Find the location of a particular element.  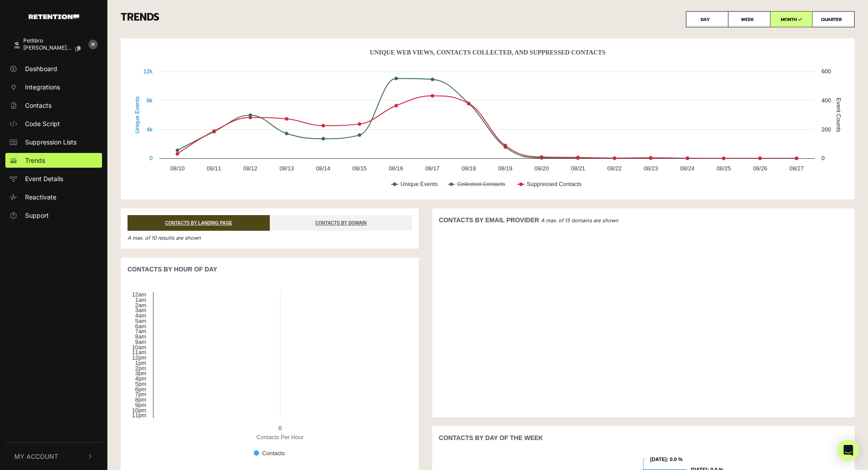

text: 11pm is located at coordinates (139, 415).